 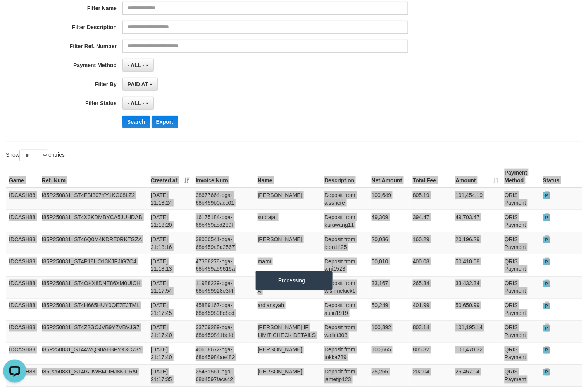 What do you see at coordinates (345, 286) in the screenshot?
I see `td: Deposit from wishmeluck1` at bounding box center [345, 286].